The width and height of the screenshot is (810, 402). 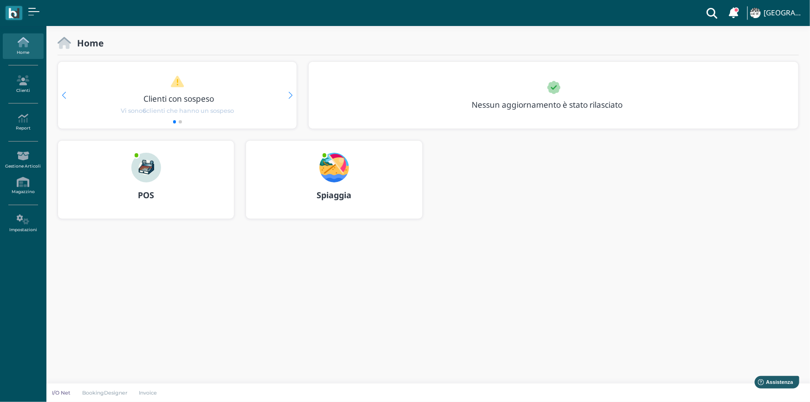 What do you see at coordinates (177, 110) in the screenshot?
I see `span: Vi sono clienti che hanno un sospeso` at bounding box center [177, 110].